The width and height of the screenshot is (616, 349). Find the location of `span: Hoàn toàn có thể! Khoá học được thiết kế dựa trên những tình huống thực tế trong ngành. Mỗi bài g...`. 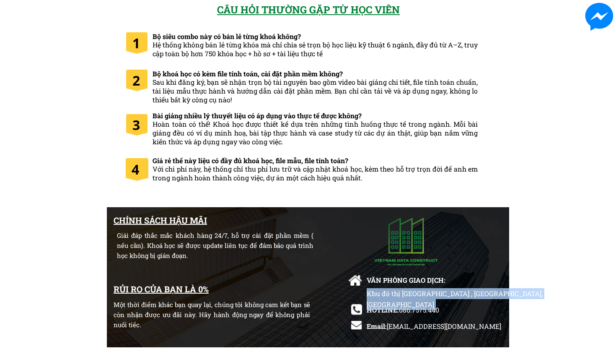

span: Hoàn toàn có thể! Khoá học được thiết kế dựa trên những tình huống thực tế trong ngành. Mỗi bài g... is located at coordinates (315, 132).